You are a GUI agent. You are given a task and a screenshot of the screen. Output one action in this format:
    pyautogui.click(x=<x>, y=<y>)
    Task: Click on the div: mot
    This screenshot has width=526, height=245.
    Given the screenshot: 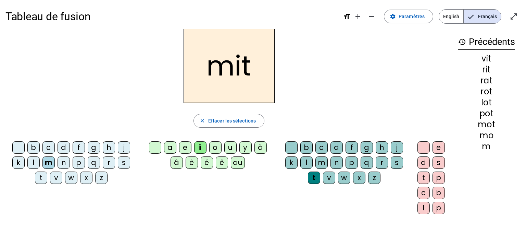 What is the action you would take?
    pyautogui.click(x=487, y=124)
    